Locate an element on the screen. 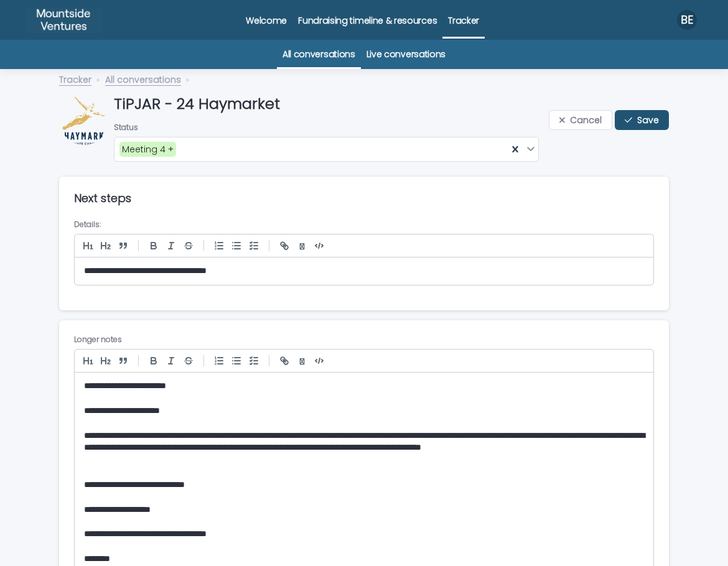  span: Longer notes is located at coordinates (97, 339).